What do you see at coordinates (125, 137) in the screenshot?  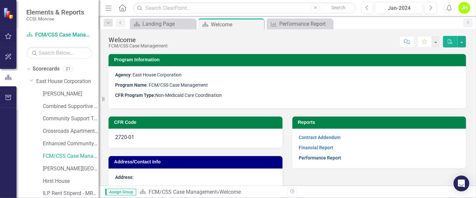 I see `span: 2720-01` at bounding box center [125, 137].